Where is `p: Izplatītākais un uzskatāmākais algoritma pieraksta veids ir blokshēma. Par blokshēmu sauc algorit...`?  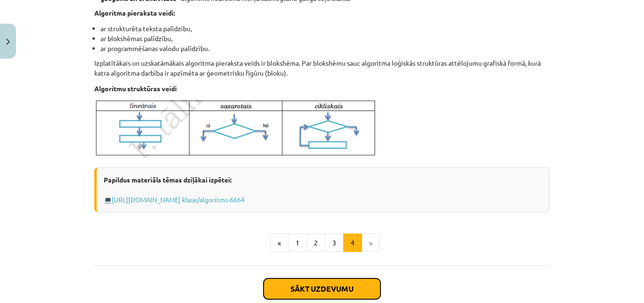 p: Izplatītākais un uzskatāmākais algoritma pieraksta veids ir blokshēma. Par blokshēmu sauc algorit... is located at coordinates (322, 68).